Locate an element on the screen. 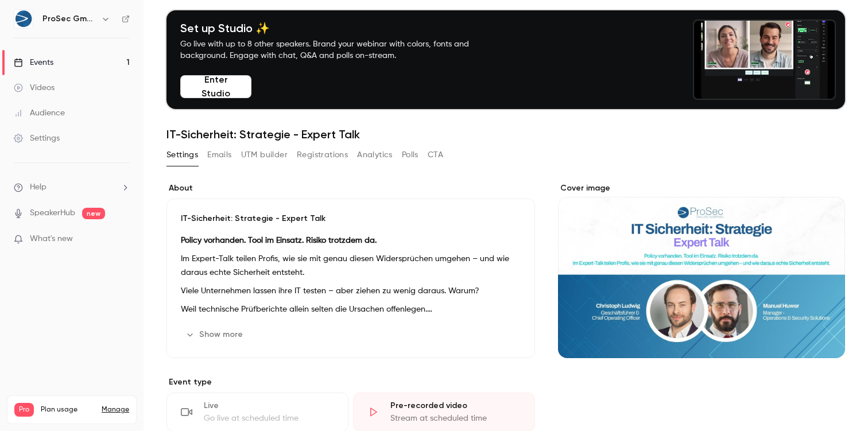 The image size is (868, 431). div: you can test out contrast with your audience on the pro plan, and if at any point you would like ... is located at coordinates (99, 205).